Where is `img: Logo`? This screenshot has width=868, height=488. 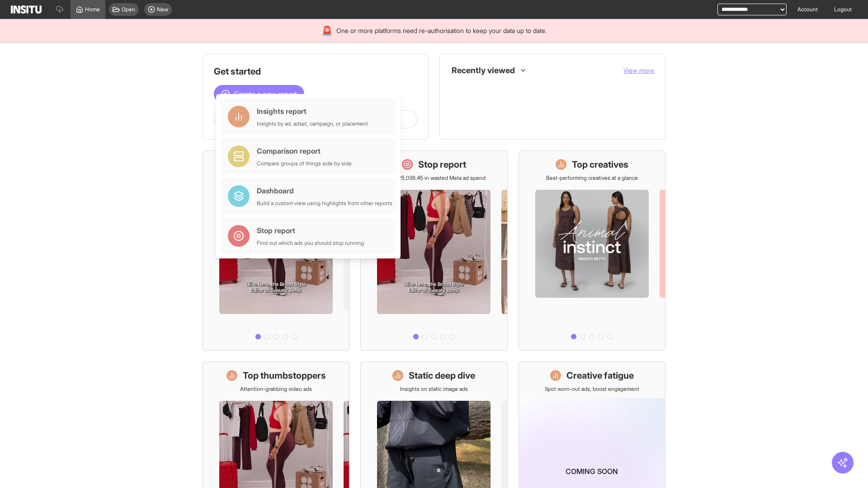
img: Logo is located at coordinates (26, 9).